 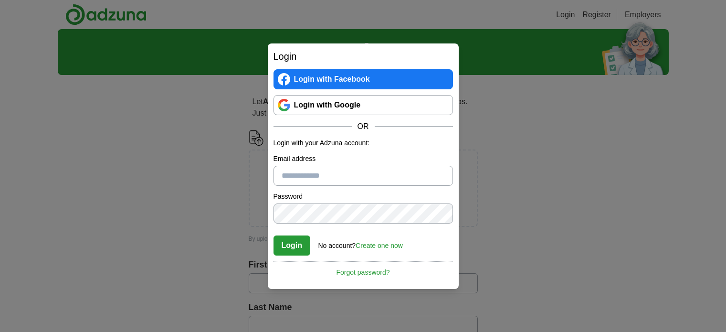 I want to click on span: OR, so click(x=363, y=127).